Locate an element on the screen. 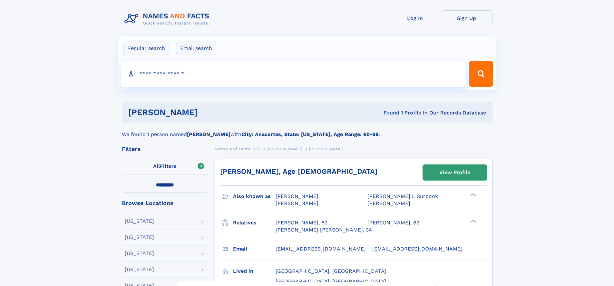 This screenshot has width=614, height=286. label: Filters is located at coordinates (165, 167).